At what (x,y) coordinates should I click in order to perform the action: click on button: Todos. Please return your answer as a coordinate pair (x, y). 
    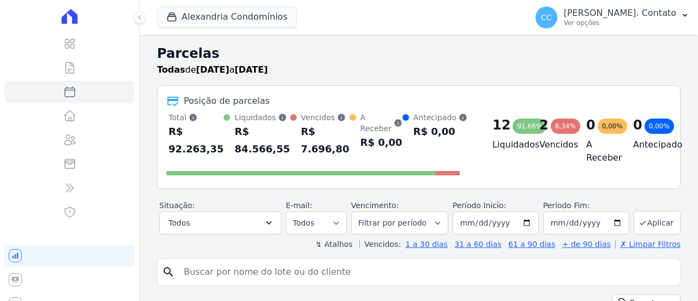
    Looking at the image, I should click on (220, 223).